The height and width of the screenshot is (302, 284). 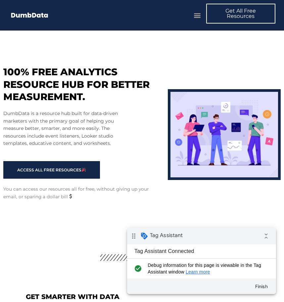 I want to click on span: Get All Free Resources, so click(x=241, y=14).